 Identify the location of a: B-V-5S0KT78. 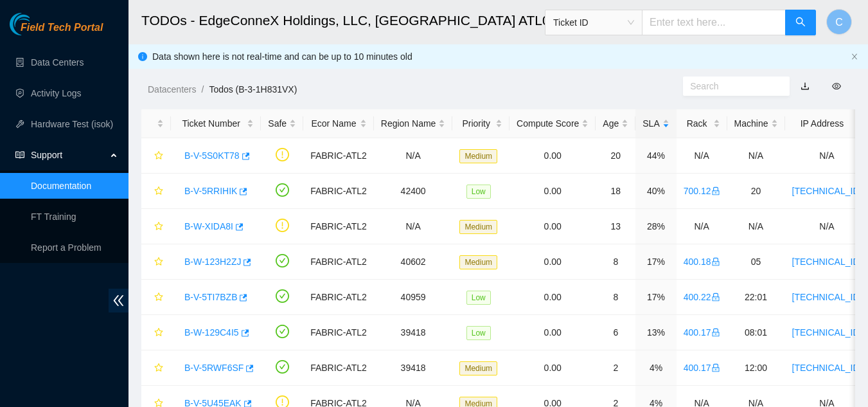
(212, 156).